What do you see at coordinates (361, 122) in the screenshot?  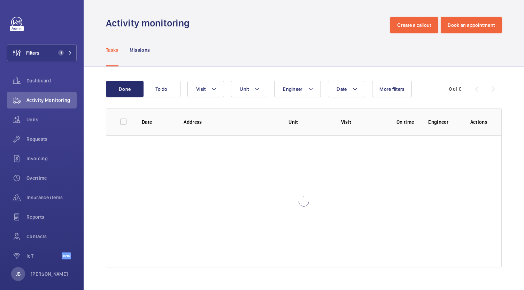 I see `p: Visit` at bounding box center [361, 122].